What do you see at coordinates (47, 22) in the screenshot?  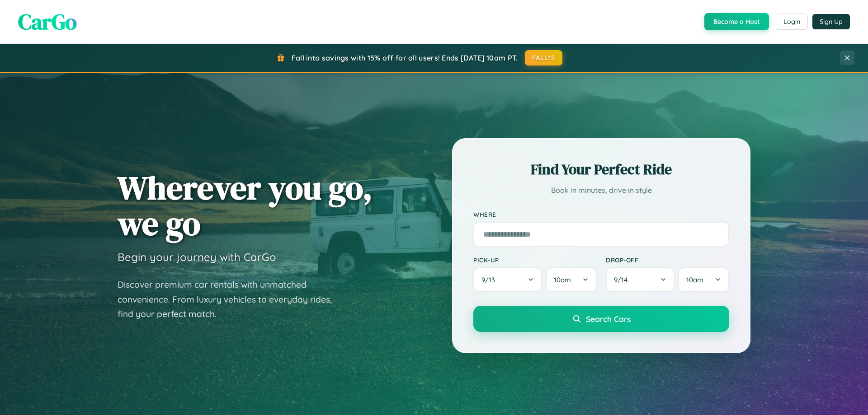 I see `span: CarGo` at bounding box center [47, 22].